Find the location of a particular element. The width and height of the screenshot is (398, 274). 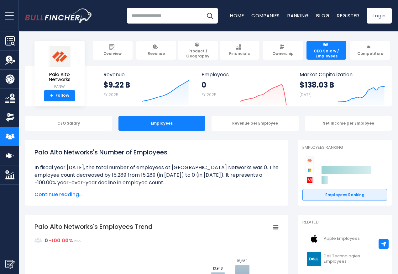

span: Ownership is located at coordinates (283, 54).